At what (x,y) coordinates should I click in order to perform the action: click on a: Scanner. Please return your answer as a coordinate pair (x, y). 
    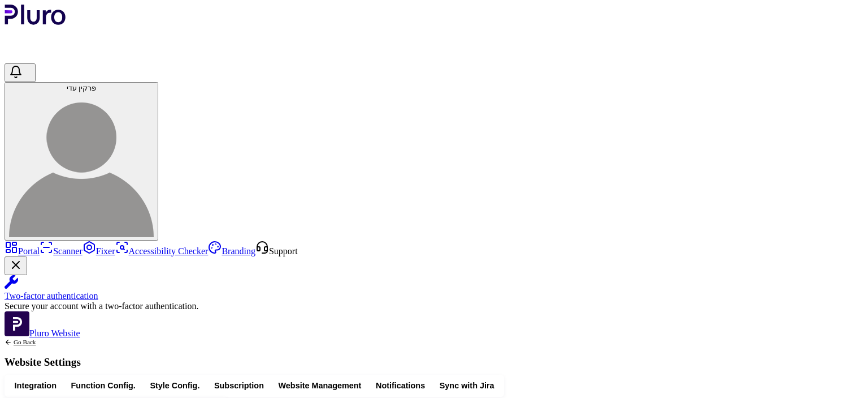
    Looking at the image, I should click on (61, 250).